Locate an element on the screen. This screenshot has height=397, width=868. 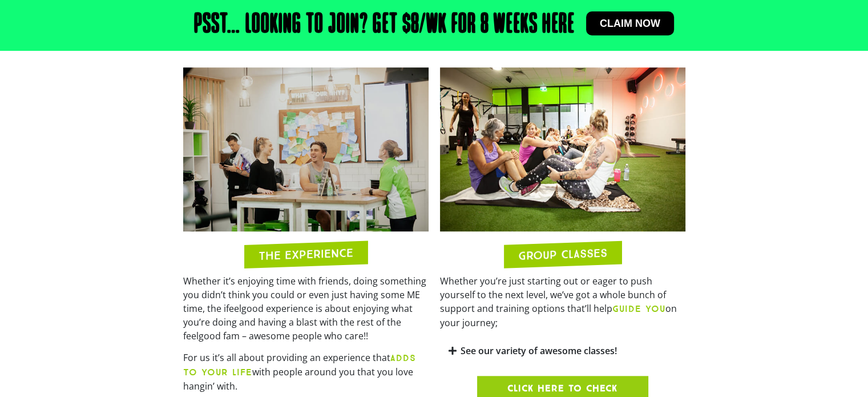
p: Whether it’s enjoying time with friends, doing something you didn’t think you could or even just ... is located at coordinates (306, 308).